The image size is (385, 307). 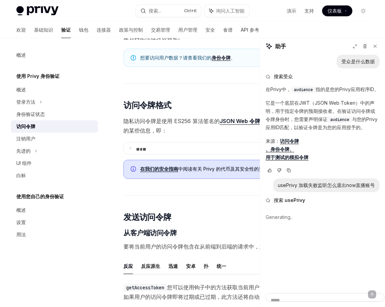 I want to click on a: 身份验证状态, so click(x=54, y=114).